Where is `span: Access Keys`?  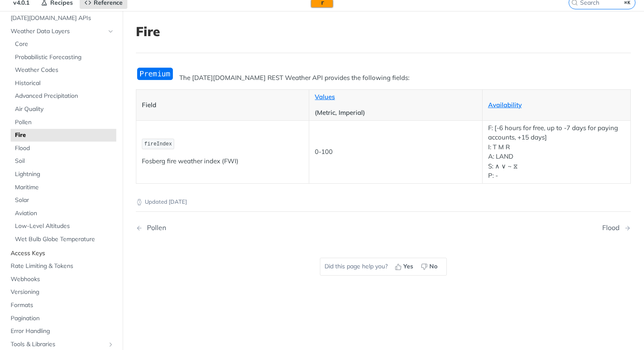 span: Access Keys is located at coordinates (62, 254).